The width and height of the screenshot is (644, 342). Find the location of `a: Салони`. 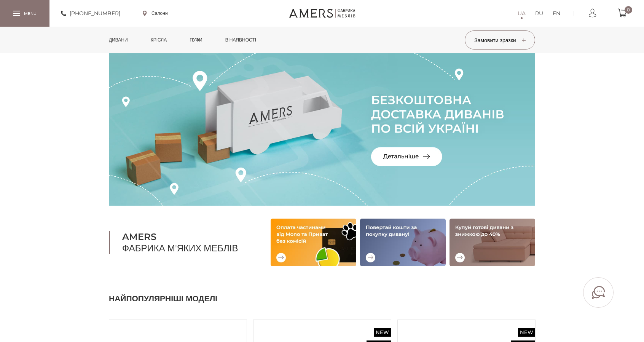

a: Салони is located at coordinates (155, 13).